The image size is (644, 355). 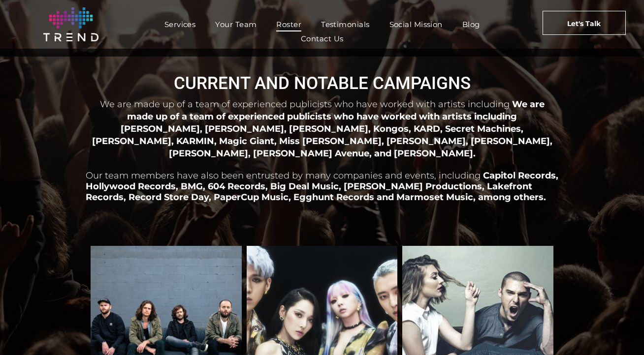 I want to click on a: Contact Us, so click(x=322, y=38).